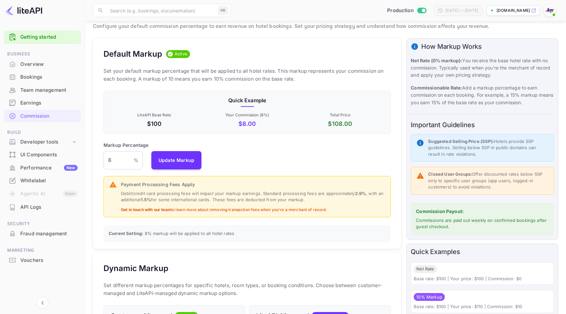 This screenshot has width=566, height=314. I want to click on span: Production, so click(400, 10).